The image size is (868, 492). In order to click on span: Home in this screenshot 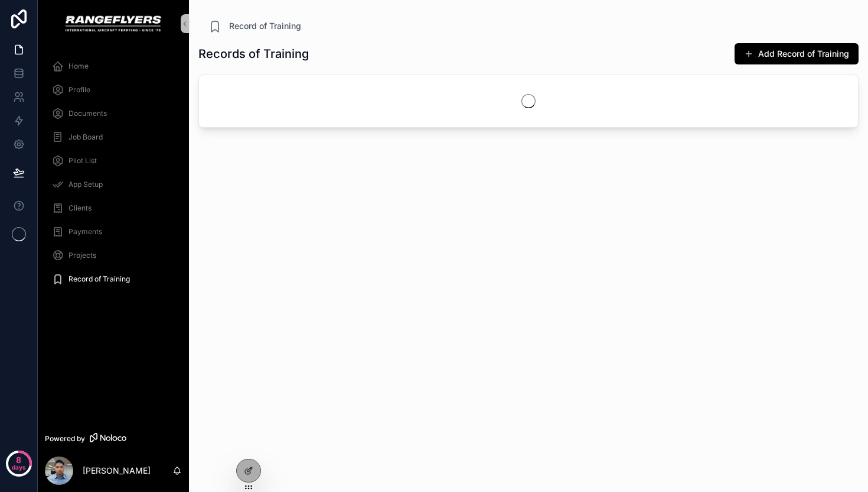, I will do `click(78, 66)`.